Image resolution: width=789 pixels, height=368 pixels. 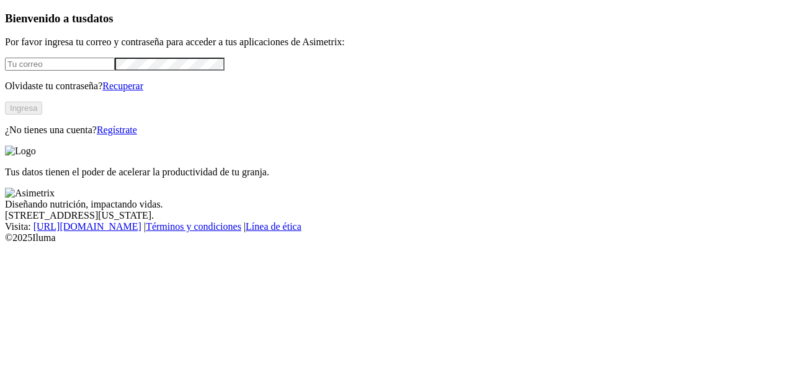 What do you see at coordinates (273, 226) in the screenshot?
I see `a: Línea de ética` at bounding box center [273, 226].